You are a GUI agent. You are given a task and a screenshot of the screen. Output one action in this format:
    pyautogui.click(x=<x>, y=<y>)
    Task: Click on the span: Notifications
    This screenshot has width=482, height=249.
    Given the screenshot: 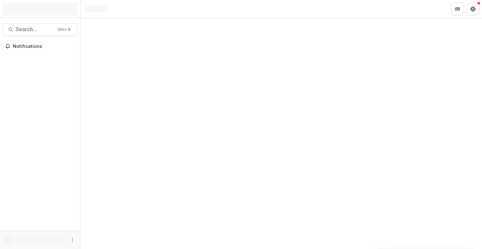 What is the action you would take?
    pyautogui.click(x=44, y=46)
    